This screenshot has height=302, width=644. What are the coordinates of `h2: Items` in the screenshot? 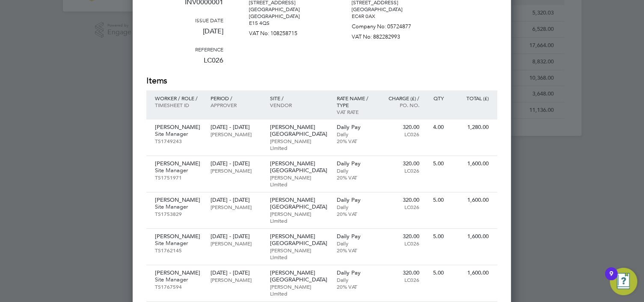 It's located at (322, 81).